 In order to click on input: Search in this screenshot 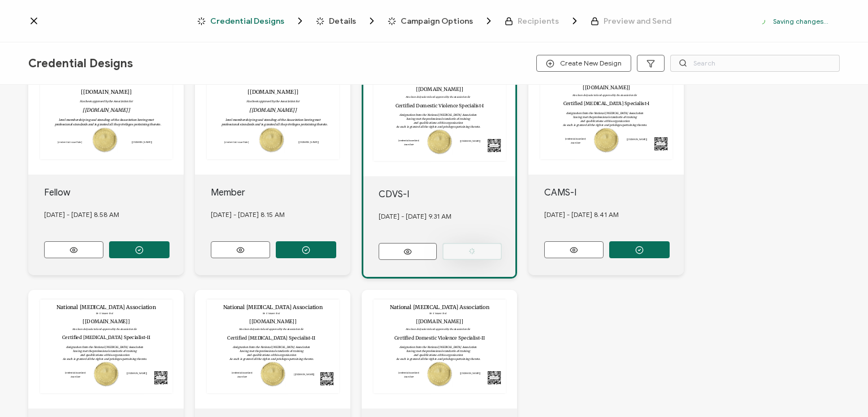, I will do `click(755, 64)`.